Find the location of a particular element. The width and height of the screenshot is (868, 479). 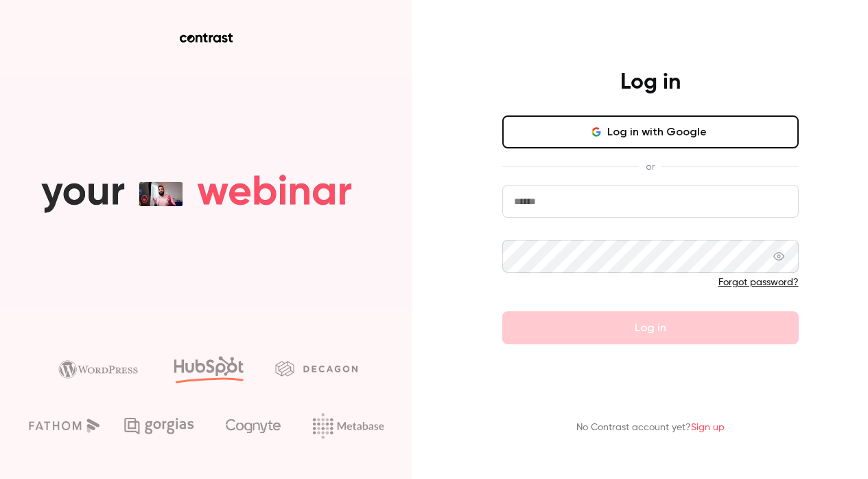

a: Forgot password? is located at coordinates (758, 283).